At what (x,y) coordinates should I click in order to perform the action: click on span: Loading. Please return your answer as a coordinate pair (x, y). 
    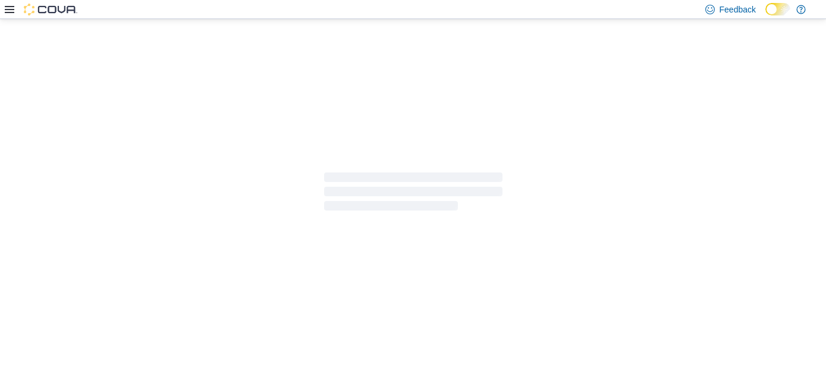
    Looking at the image, I should click on (413, 194).